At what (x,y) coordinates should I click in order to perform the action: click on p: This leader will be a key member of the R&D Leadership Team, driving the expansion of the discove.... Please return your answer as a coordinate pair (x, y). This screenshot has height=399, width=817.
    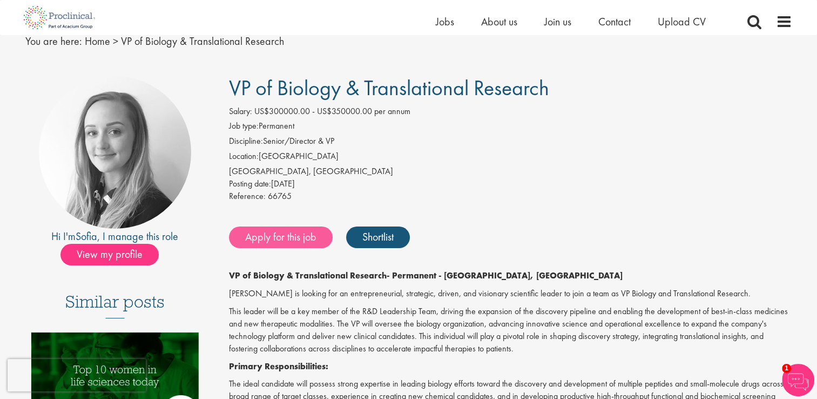
    Looking at the image, I should click on (510, 329).